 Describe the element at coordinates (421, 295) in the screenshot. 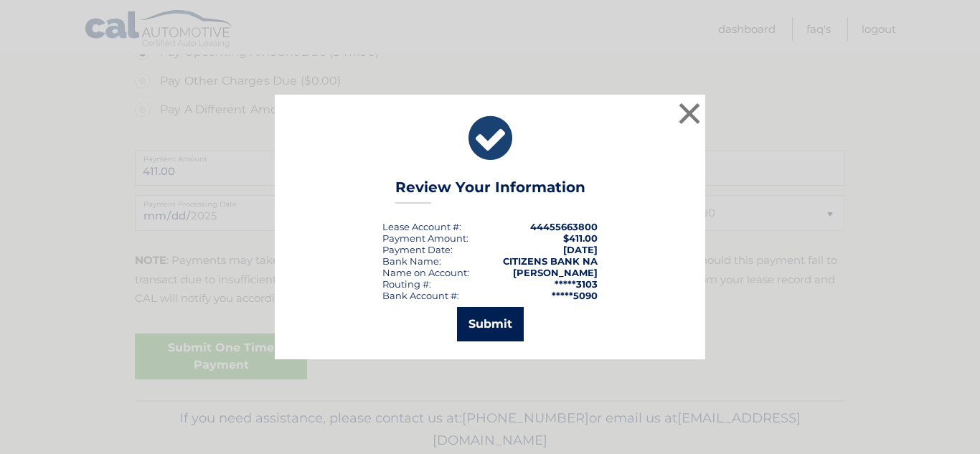

I see `div: Bank Account #:` at that location.